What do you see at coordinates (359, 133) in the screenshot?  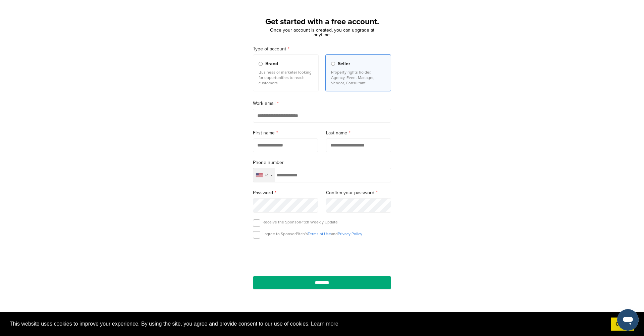 I see `label: Last name` at bounding box center [359, 133].